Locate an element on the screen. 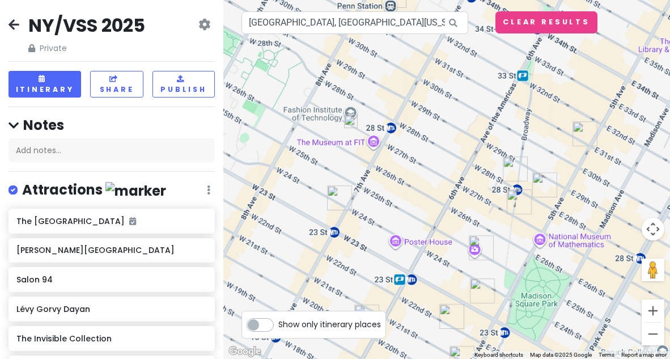 This screenshot has width=670, height=359. img: marker is located at coordinates (136, 191).